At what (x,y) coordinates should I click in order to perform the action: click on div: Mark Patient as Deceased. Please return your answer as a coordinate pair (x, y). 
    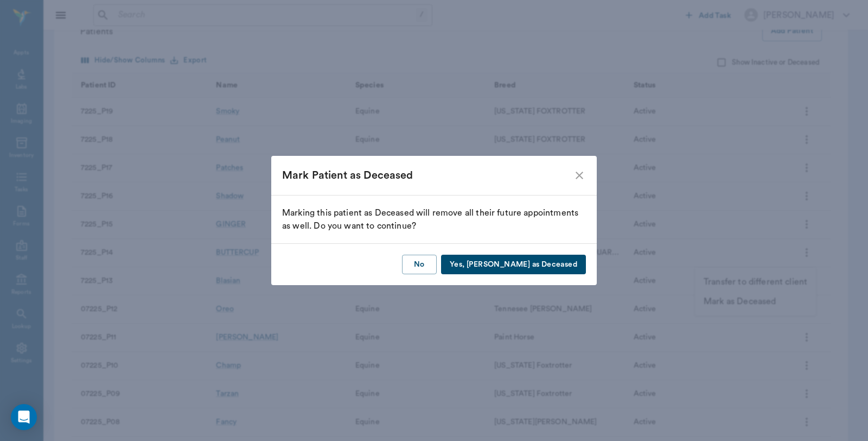
    Looking at the image, I should click on (427, 175).